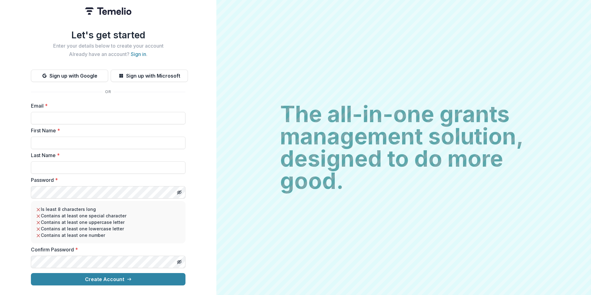 The image size is (591, 295). What do you see at coordinates (106, 155) in the screenshot?
I see `label: Last Name` at bounding box center [106, 155].